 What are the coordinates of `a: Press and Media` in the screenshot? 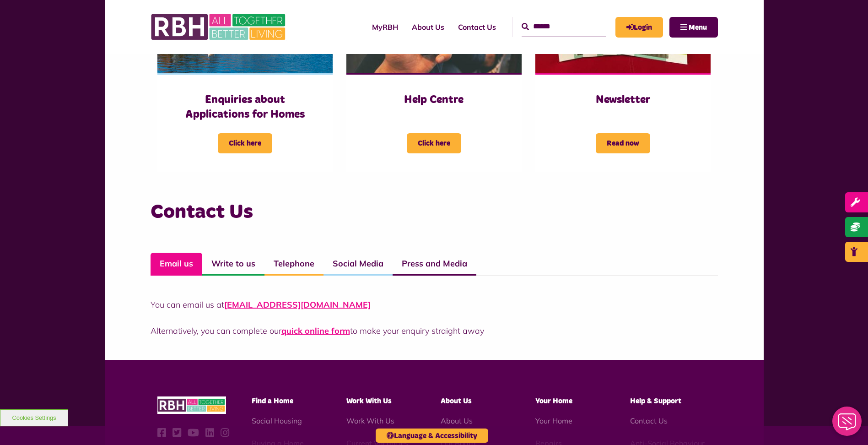 It's located at (434, 264).